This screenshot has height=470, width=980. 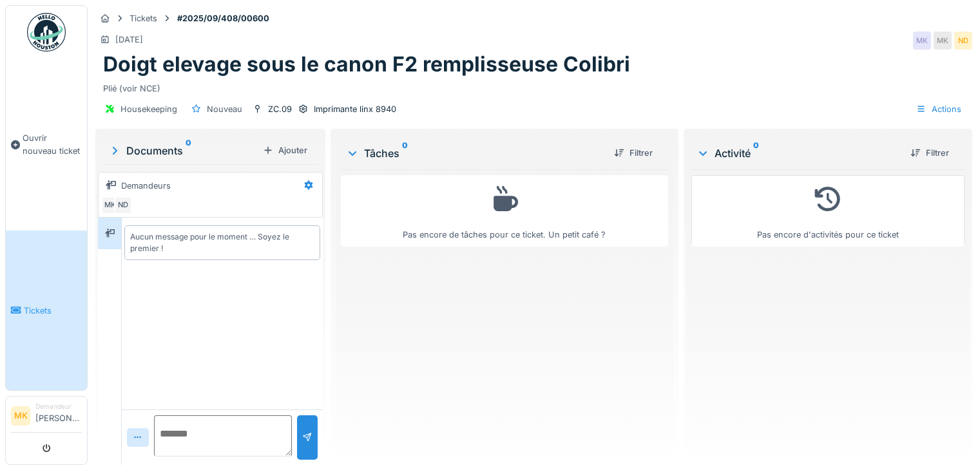 What do you see at coordinates (355, 109) in the screenshot?
I see `div: Imprimante linx 8940` at bounding box center [355, 109].